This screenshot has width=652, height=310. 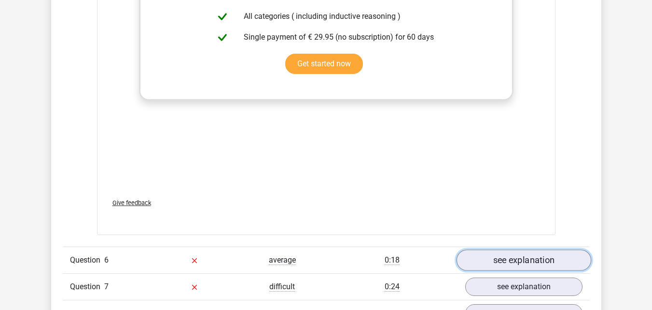 I want to click on a: Get started now, so click(x=324, y=64).